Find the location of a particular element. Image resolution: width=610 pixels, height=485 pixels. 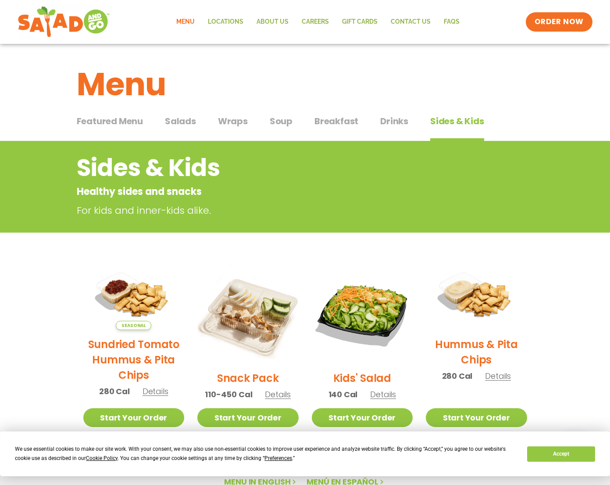

span: Wraps is located at coordinates (233, 121).